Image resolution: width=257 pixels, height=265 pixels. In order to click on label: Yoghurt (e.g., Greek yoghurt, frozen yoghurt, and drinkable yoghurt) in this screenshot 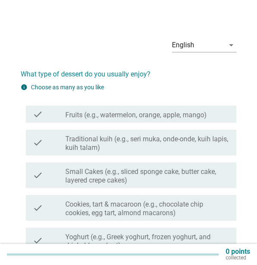, I will do `click(147, 241)`.